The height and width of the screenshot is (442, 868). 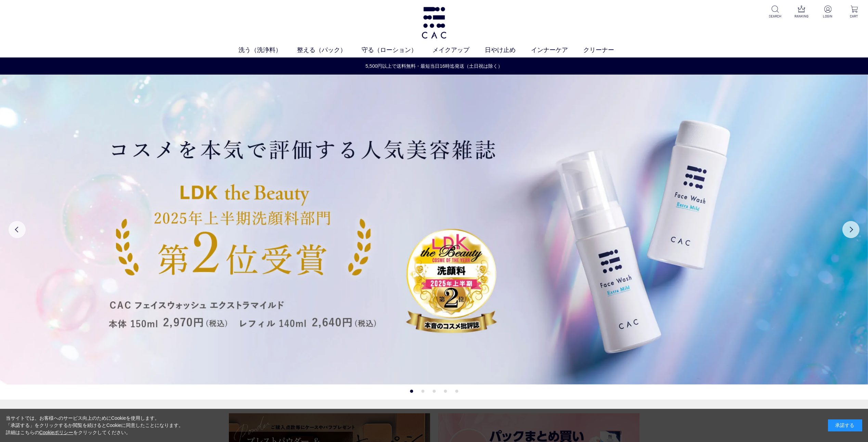 I want to click on p: LOGIN, so click(x=828, y=16).